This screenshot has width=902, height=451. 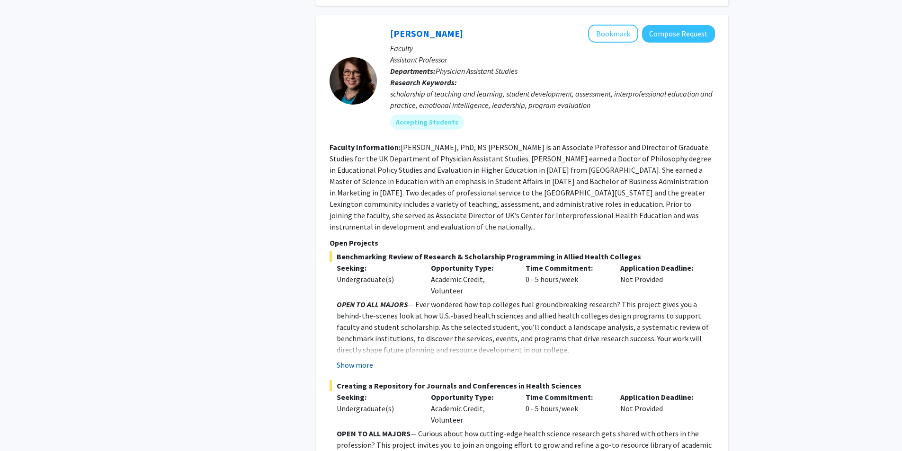 I want to click on p: — Ever wondered how top colleges fuel groundbreaking research? This project gives you a behind-th..., so click(x=526, y=327).